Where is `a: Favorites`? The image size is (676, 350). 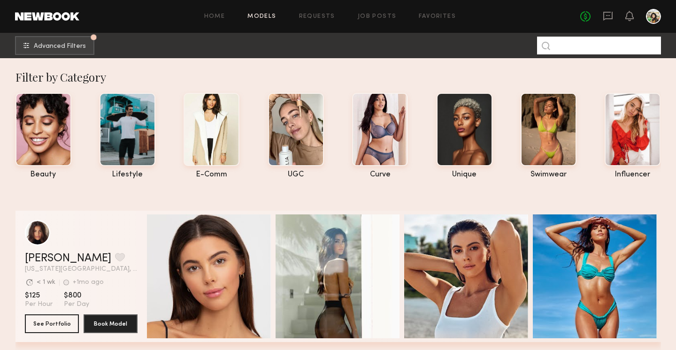 a: Favorites is located at coordinates (437, 16).